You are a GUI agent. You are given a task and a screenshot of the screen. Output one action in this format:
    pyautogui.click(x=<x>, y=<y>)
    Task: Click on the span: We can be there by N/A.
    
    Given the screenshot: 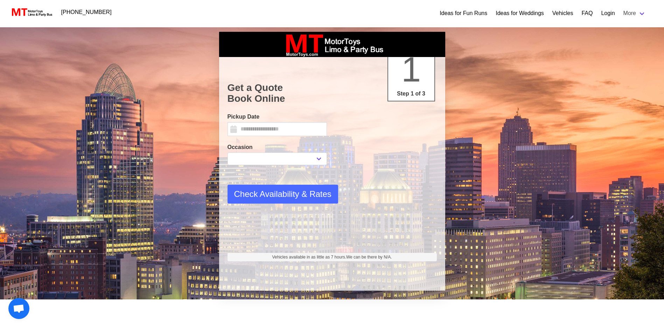 What is the action you would take?
    pyautogui.click(x=369, y=257)
    